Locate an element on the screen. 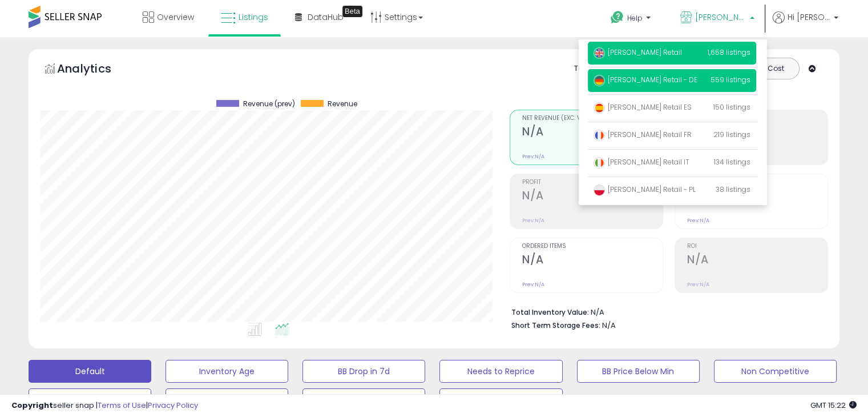  strong: Copyright is located at coordinates (32, 405).